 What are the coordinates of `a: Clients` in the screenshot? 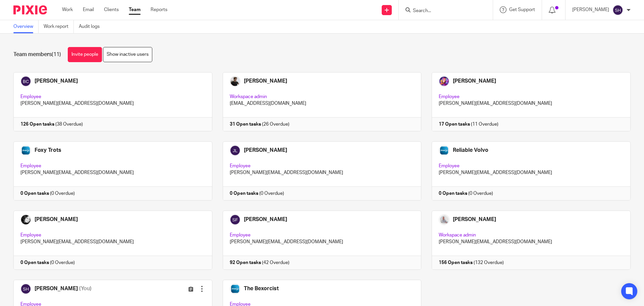 It's located at (111, 9).